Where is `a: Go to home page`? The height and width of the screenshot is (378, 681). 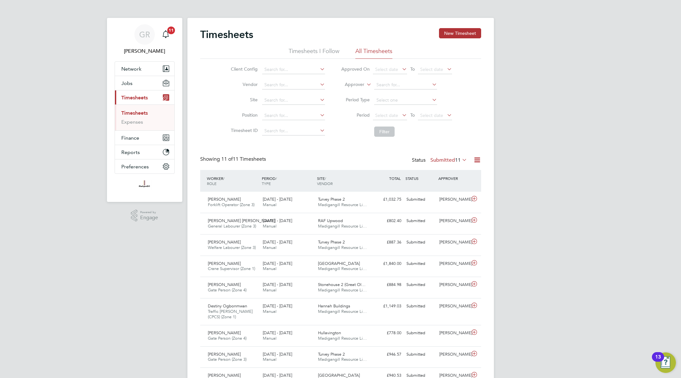 a: Go to home page is located at coordinates (145, 185).